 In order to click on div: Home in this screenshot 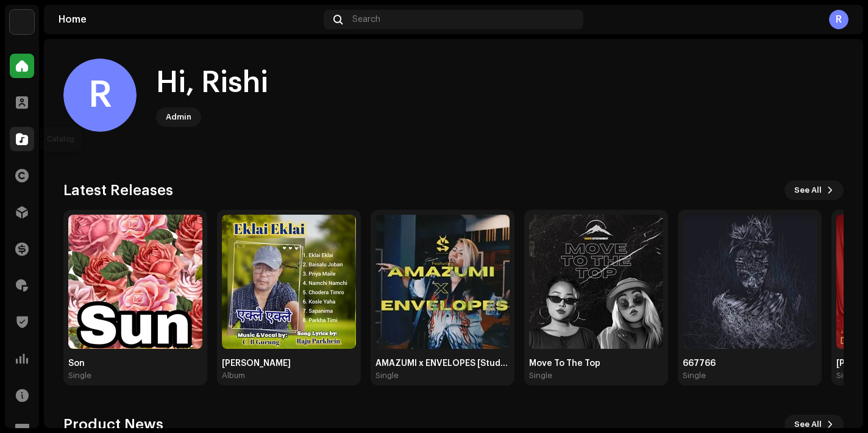, I will do `click(188, 20)`.